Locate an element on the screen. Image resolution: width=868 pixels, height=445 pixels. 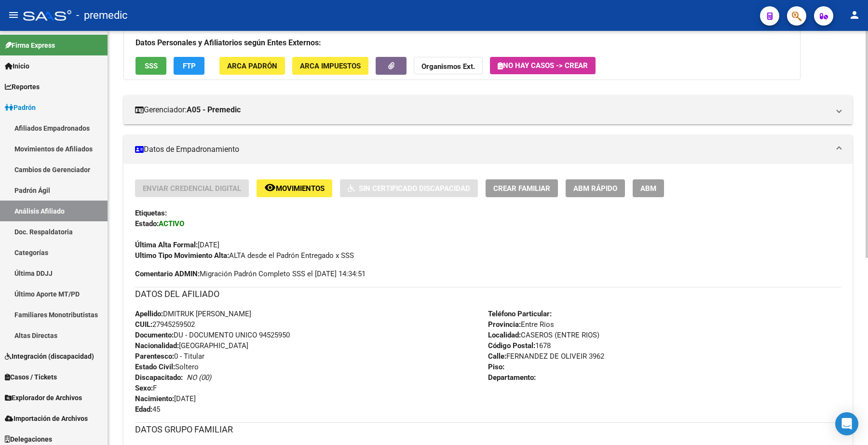
span: 27945259502 is located at coordinates (165, 324).